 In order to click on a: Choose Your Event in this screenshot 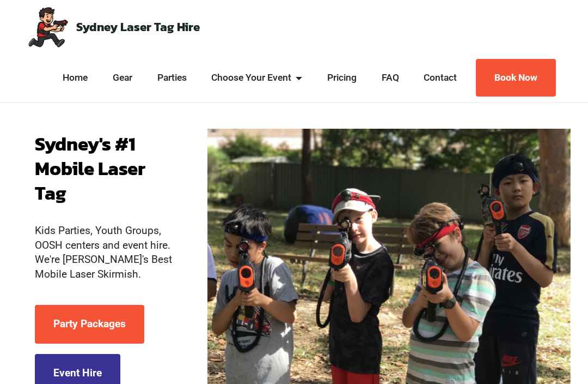, I will do `click(257, 78)`.